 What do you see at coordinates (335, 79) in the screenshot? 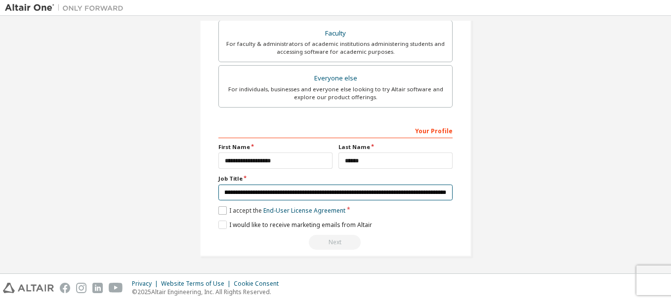
I see `div: Everyone else` at bounding box center [335, 79].